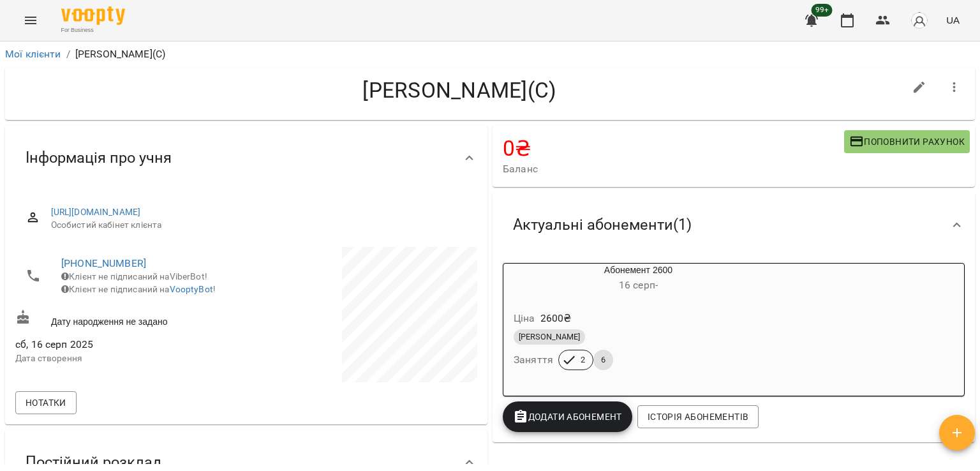  Describe the element at coordinates (920, 21) in the screenshot. I see `img: avatar_s.png` at that location.